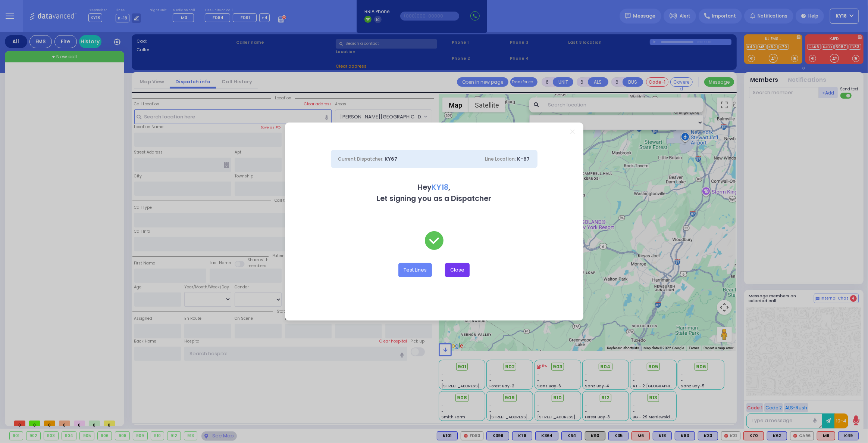  What do you see at coordinates (361, 158) in the screenshot?
I see `span: Current Dispatcher:` at bounding box center [361, 158].